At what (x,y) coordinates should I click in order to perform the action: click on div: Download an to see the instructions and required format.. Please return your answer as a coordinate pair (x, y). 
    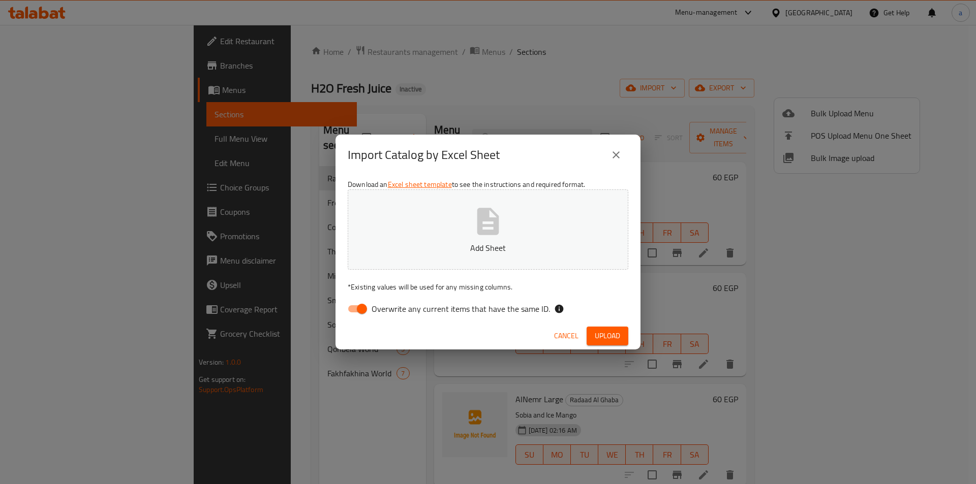
    Looking at the image, I should click on (488, 249).